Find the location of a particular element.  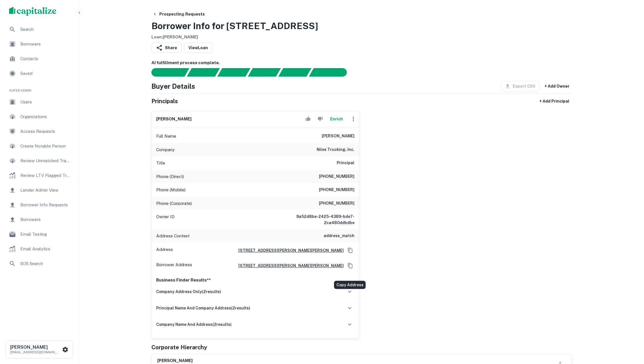

button: Prospecting Requests is located at coordinates (178, 14).